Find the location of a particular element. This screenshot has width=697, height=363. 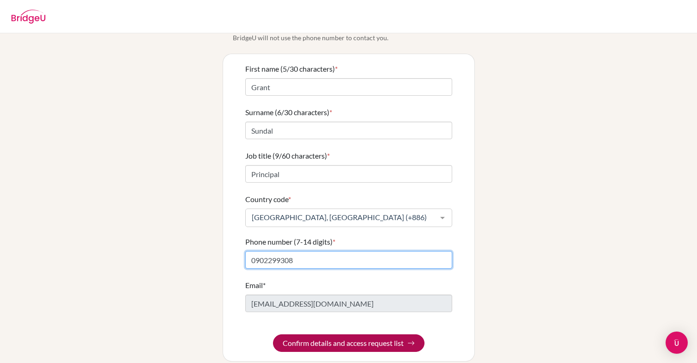

label: First name (5/30 characters) is located at coordinates (291, 69).